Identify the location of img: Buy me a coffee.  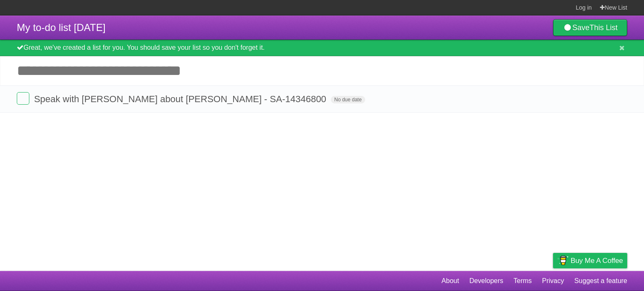
(562, 260).